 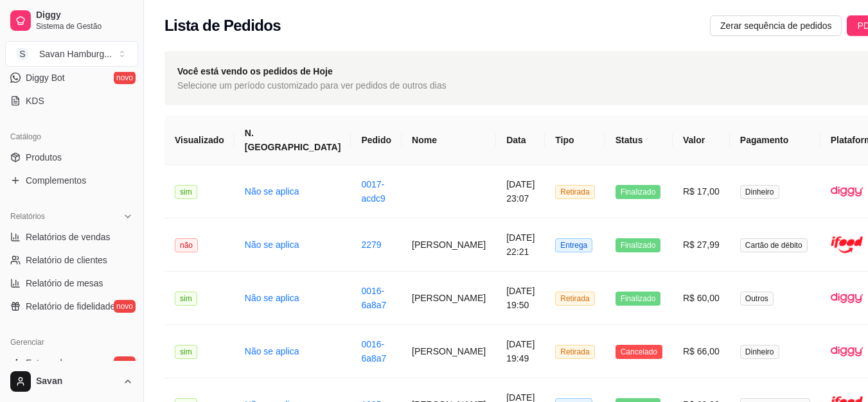 I want to click on button: Savan, so click(x=71, y=382).